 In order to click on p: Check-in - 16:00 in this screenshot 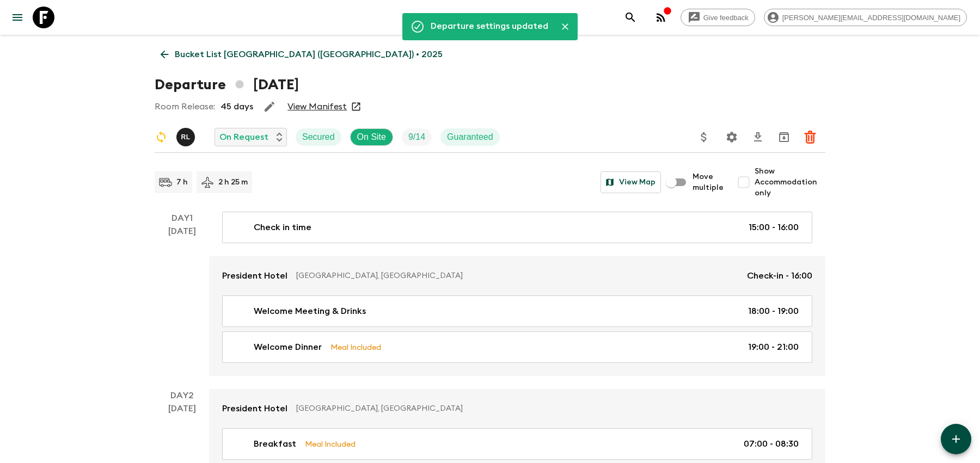, I will do `click(780, 276)`.